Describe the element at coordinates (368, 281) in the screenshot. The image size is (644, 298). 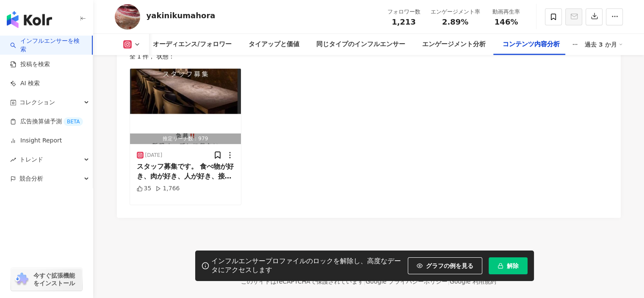
I see `span: このサイトはreCAPTCHAで保護されています` at that location.